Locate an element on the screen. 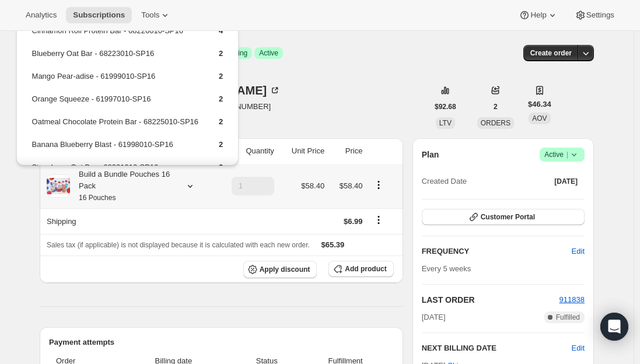 The image size is (640, 364). span: $92.68 is located at coordinates (445, 107).